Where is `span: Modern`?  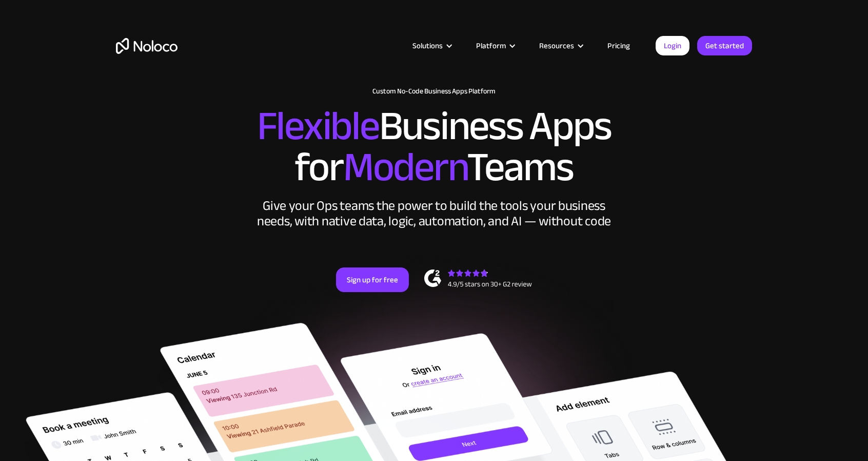 span: Modern is located at coordinates (405, 167).